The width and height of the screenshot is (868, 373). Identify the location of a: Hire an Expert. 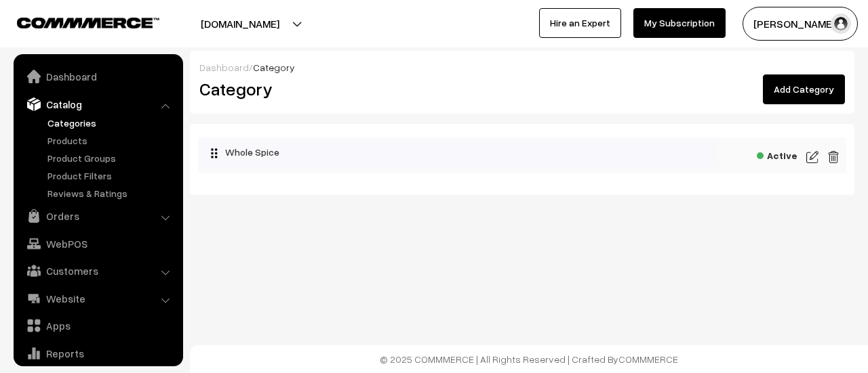
(580, 23).